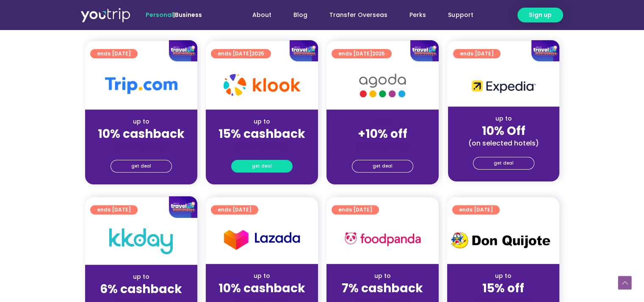 The height and width of the screenshot is (302, 644). What do you see at coordinates (358, 15) in the screenshot?
I see `a: Transfer Overseas` at bounding box center [358, 15].